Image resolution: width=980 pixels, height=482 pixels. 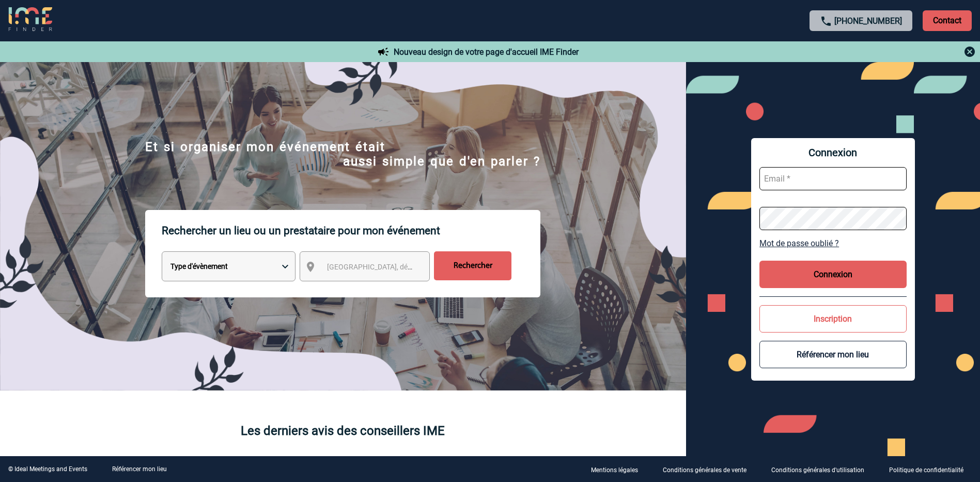 What do you see at coordinates (832, 354) in the screenshot?
I see `button: Référencer mon lieu` at bounding box center [832, 354].